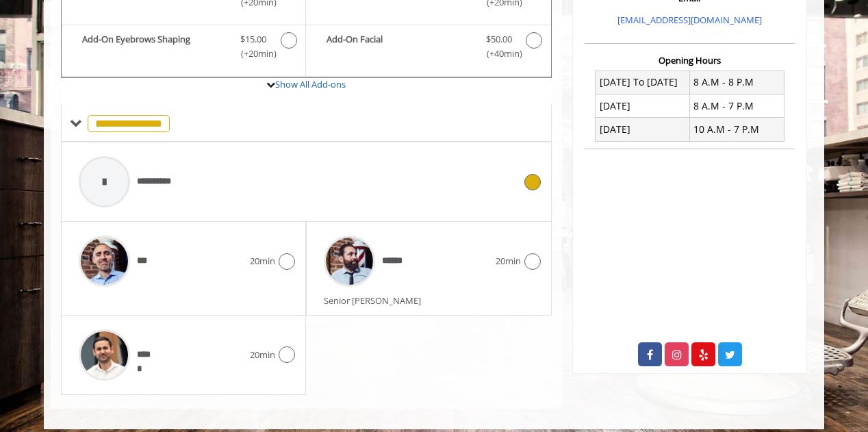  I want to click on span: (+20min ), so click(253, 53).